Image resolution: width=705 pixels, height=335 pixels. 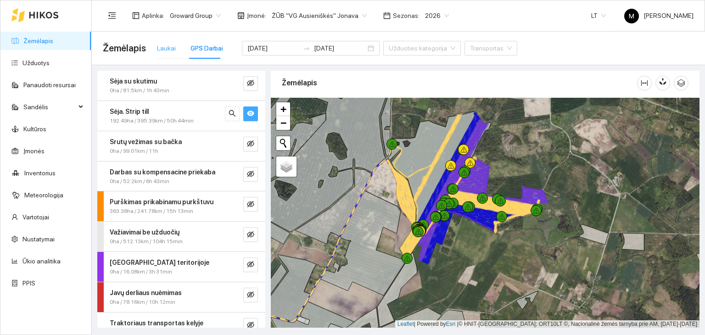 What do you see at coordinates (39, 239) in the screenshot?
I see `a: Nustatymai` at bounding box center [39, 239].